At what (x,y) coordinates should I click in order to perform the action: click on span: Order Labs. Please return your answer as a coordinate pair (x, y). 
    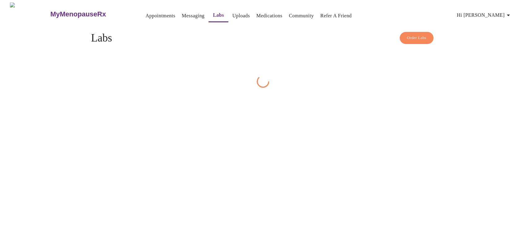
    Looking at the image, I should click on (417, 38).